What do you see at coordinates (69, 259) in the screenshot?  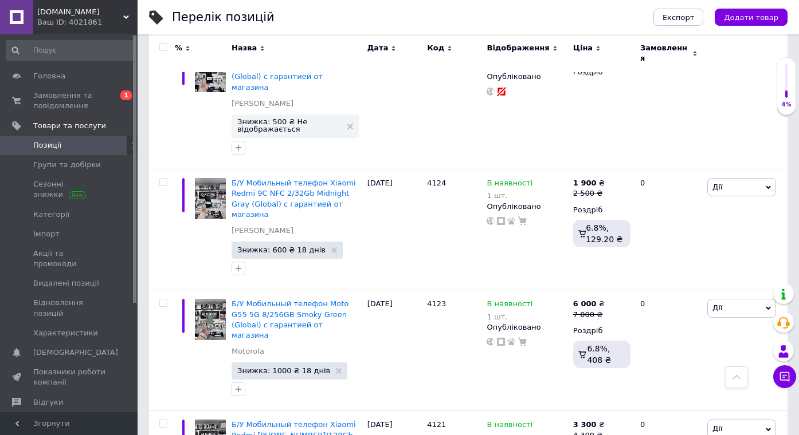 I see `span: Акції та промокоди` at bounding box center [69, 259].